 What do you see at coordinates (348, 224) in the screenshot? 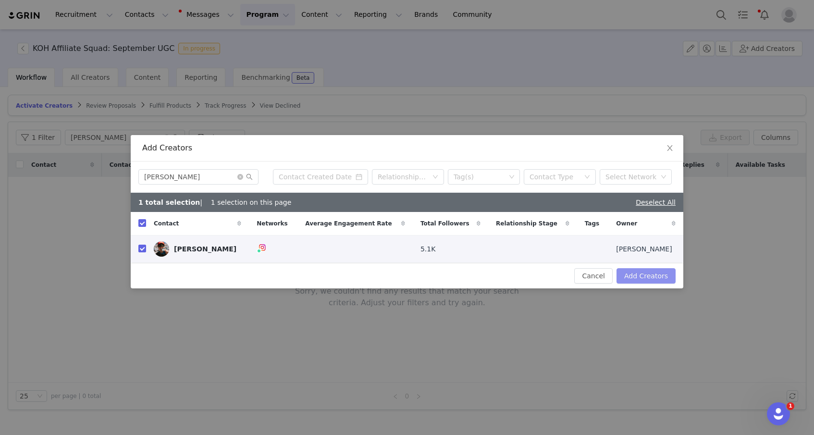
I see `span: Average Engagement Rate` at bounding box center [348, 224].